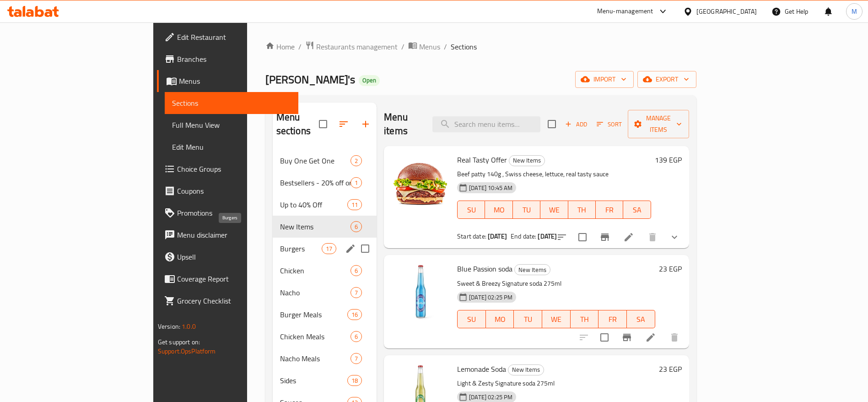  Describe the element at coordinates (325, 204) in the screenshot. I see `div: Up to 40% Off11` at that location.